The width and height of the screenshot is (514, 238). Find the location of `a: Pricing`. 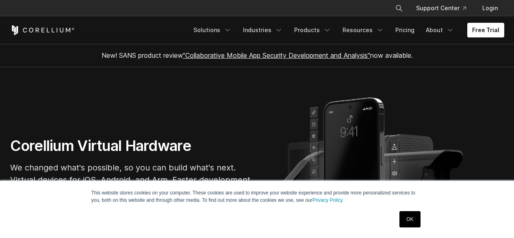

a: Pricing is located at coordinates (405, 30).